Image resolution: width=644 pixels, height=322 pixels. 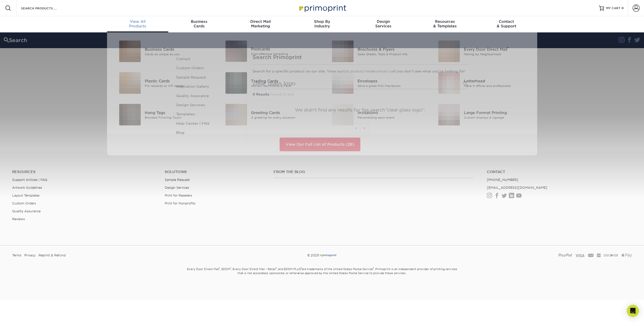 I want to click on img: Brochures & Flyers, so click(x=343, y=51).